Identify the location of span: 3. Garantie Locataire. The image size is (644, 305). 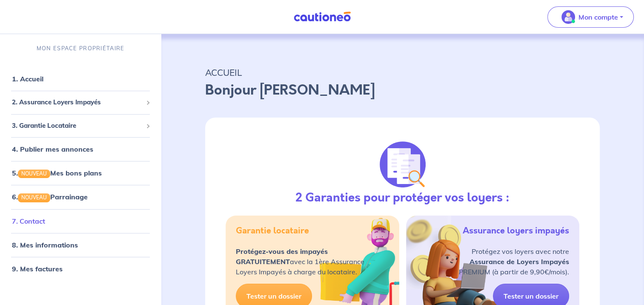
(77, 126).